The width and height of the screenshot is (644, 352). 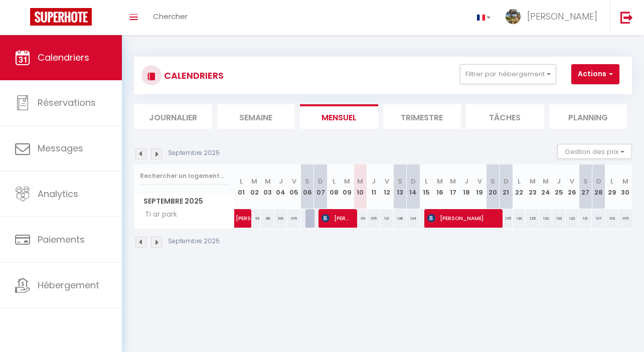 I want to click on th: 11, so click(x=374, y=186).